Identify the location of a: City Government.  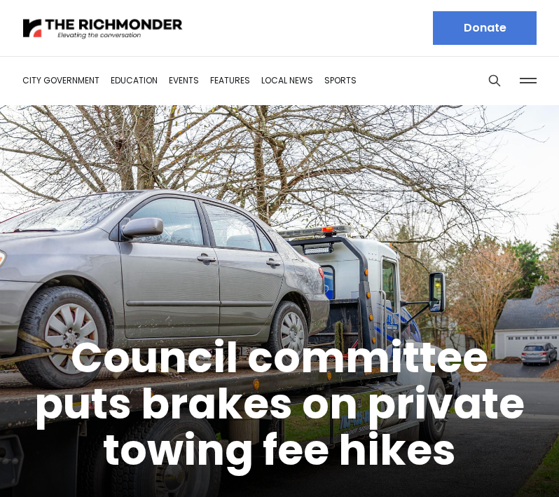
(61, 80).